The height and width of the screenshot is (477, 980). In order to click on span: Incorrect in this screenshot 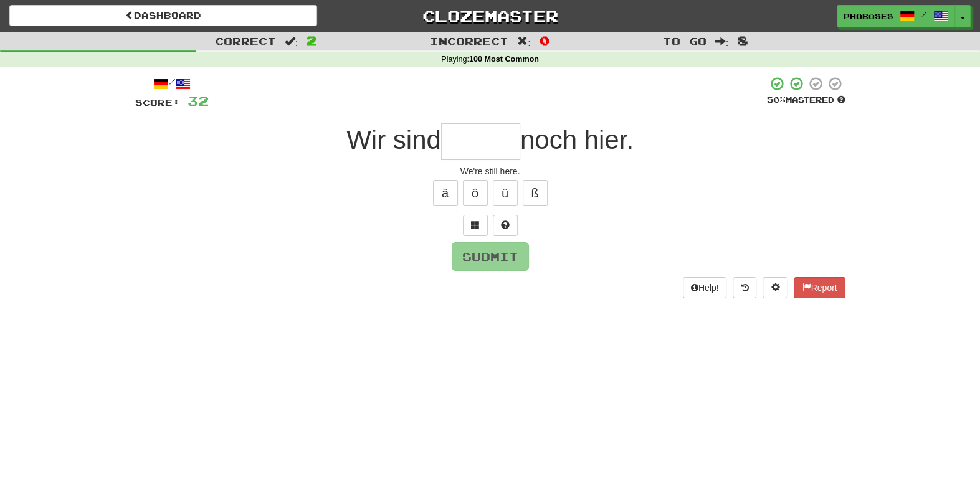, I will do `click(469, 41)`.